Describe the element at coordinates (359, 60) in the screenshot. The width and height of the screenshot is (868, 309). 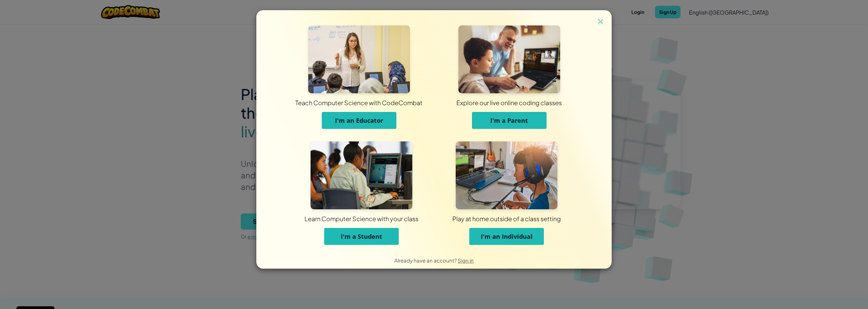
I see `img: For Educators` at that location.